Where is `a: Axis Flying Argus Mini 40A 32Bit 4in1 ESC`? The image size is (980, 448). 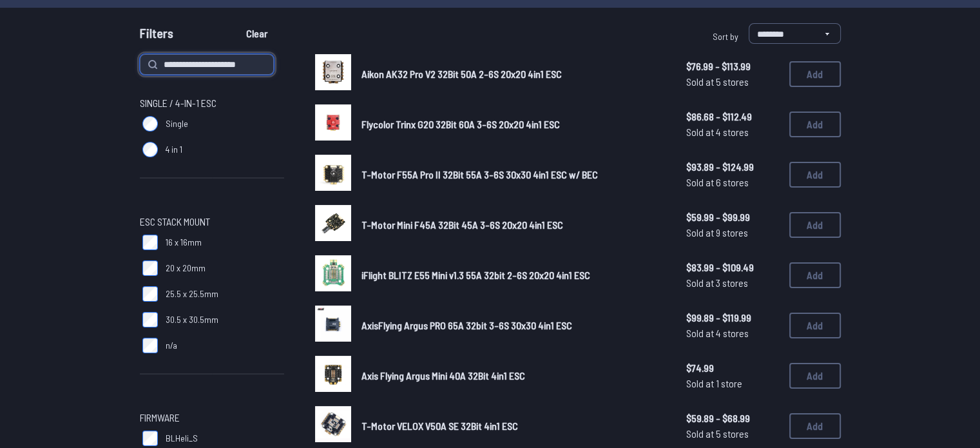 a: Axis Flying Argus Mini 40A 32Bit 4in1 ESC is located at coordinates (514, 376).